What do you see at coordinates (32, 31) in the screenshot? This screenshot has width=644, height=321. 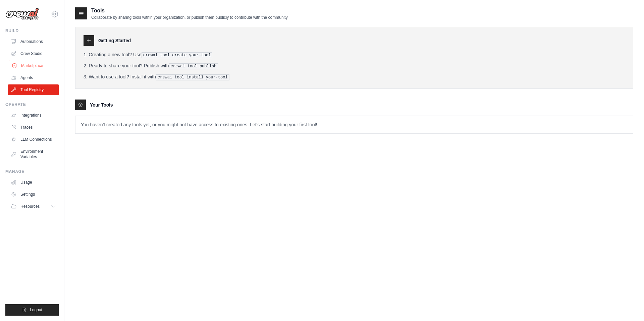 I see `div: Build` at bounding box center [32, 31].